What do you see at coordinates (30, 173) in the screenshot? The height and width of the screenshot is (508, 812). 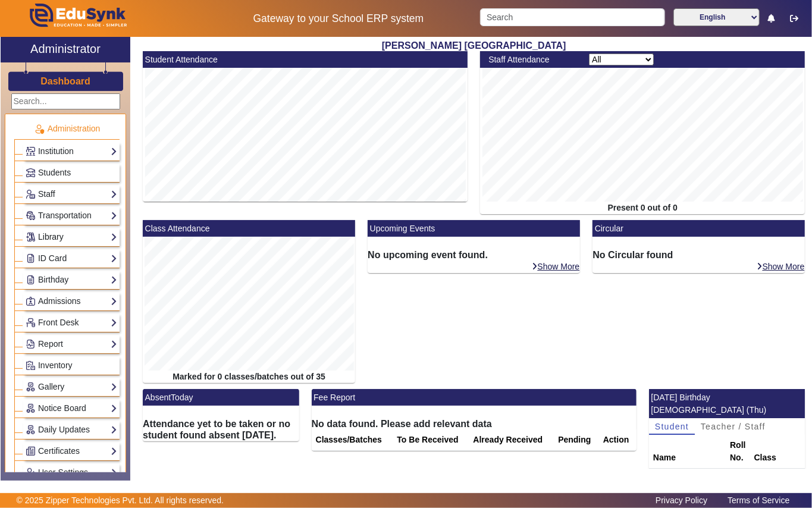 I see `img: Students.png` at bounding box center [30, 173].